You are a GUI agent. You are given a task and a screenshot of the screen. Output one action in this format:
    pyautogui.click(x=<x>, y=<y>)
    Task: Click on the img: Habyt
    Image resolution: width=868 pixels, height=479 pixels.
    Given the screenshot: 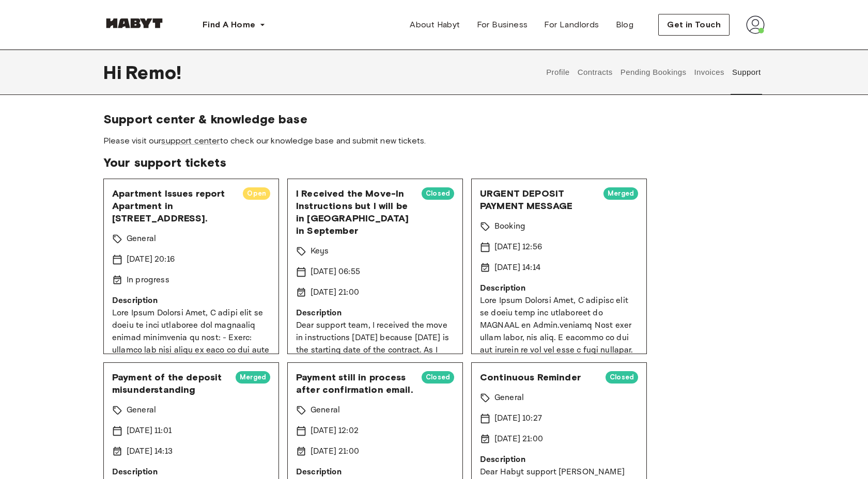 What is the action you would take?
    pyautogui.click(x=134, y=23)
    